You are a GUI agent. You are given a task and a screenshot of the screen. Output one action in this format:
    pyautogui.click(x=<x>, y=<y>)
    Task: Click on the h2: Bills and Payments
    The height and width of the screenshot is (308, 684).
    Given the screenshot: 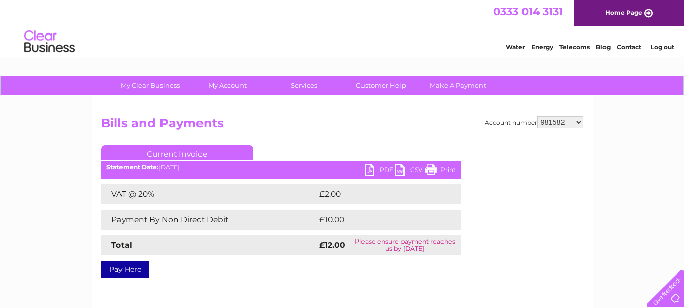 What is the action you would take?
    pyautogui.click(x=342, y=126)
    